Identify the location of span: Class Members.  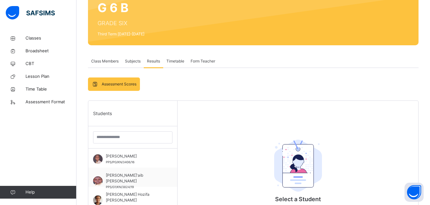
(105, 61).